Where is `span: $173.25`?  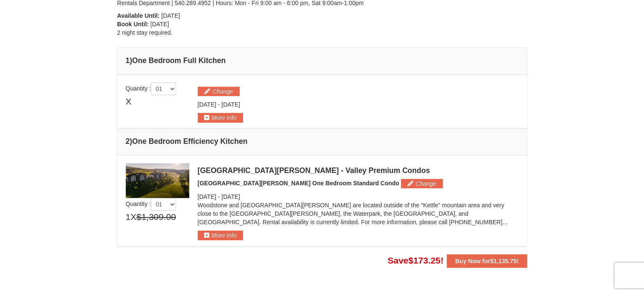
span: $173.25 is located at coordinates (424, 260).